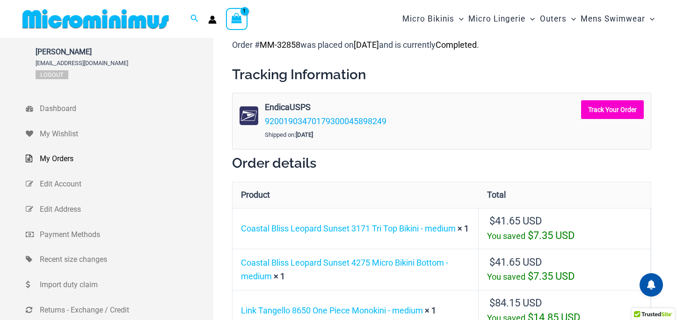  I want to click on a: My Orders, so click(119, 159).